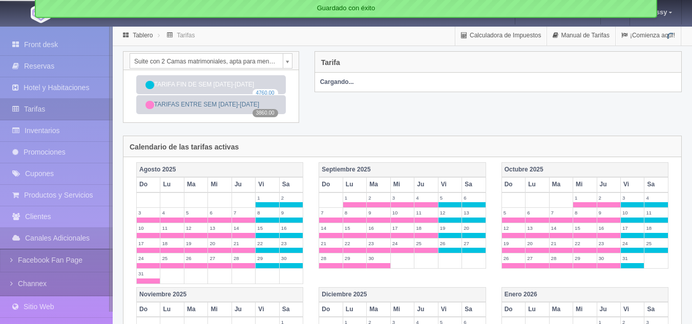 The height and width of the screenshot is (324, 692). What do you see at coordinates (632, 258) in the screenshot?
I see `label: 31` at bounding box center [632, 258].